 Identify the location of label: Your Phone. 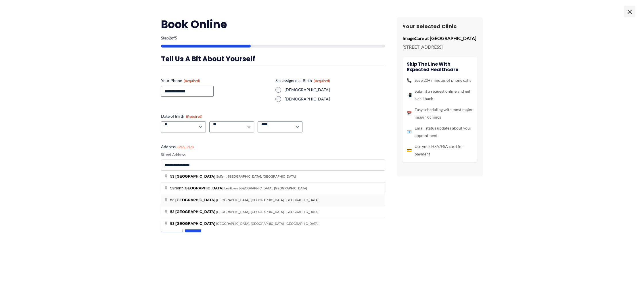
(216, 81).